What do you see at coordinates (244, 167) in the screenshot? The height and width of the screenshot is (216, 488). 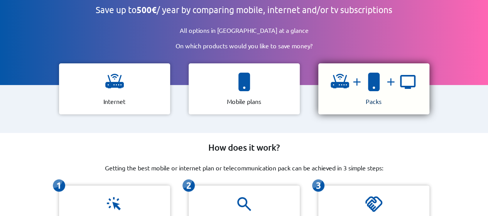 I see `p: Getting the best mobile or internet plan or telecommunication pack can be achieved in 3 simple st...` at bounding box center [244, 167].